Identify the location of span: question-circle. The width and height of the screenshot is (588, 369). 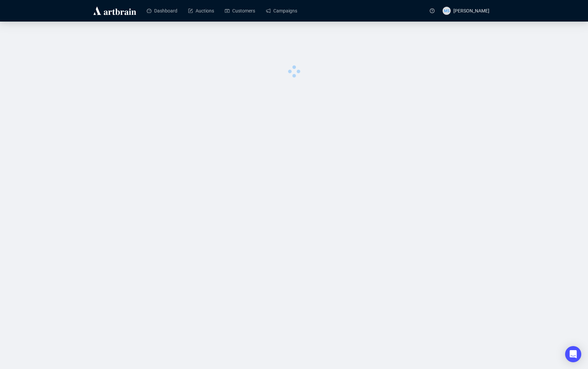
(432, 11).